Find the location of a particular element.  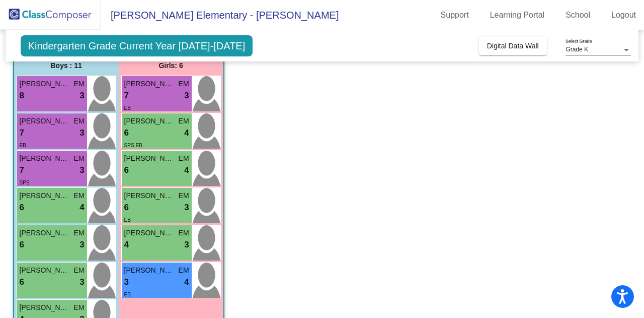

button: Digital Data Wall is located at coordinates (513, 46).